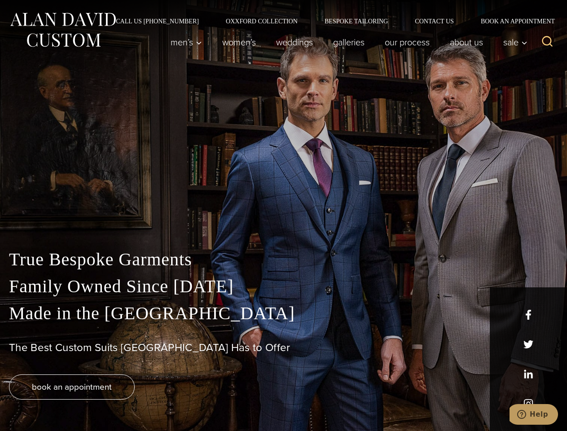 Image resolution: width=567 pixels, height=431 pixels. I want to click on a: Our Process, so click(407, 42).